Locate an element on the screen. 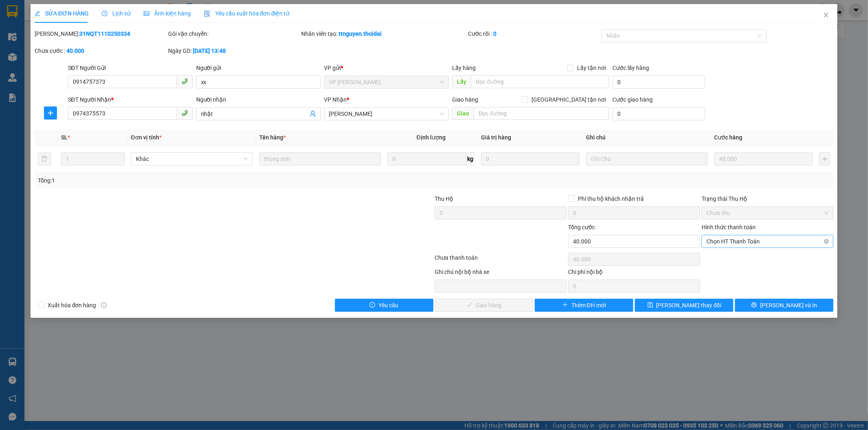  input: VD: Bàn, Ghế is located at coordinates (320, 159).